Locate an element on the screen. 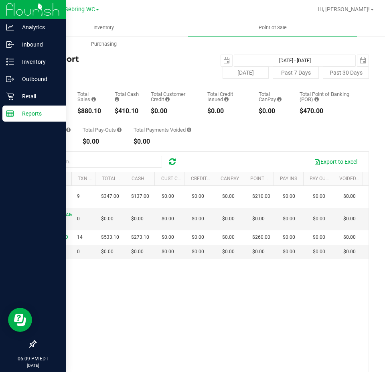 The image size is (385, 372). inline-svg: Inventory is located at coordinates (10, 62).